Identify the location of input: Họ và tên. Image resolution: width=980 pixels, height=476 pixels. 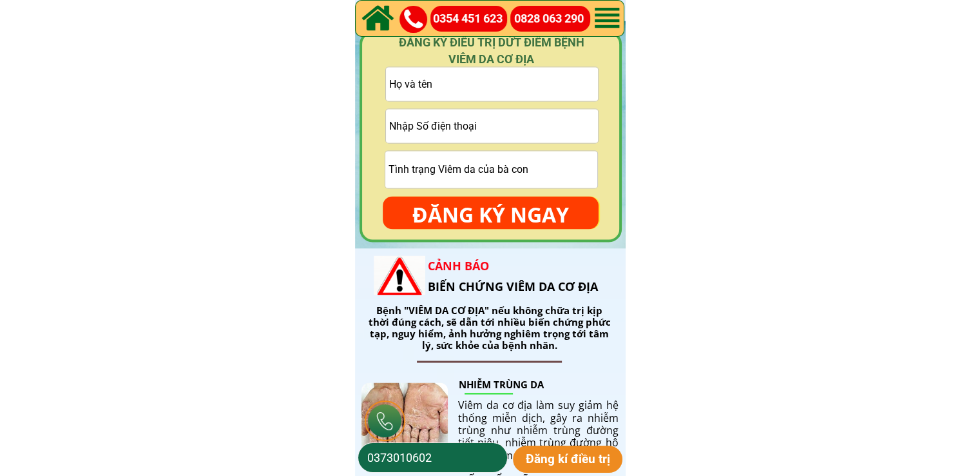
(492, 84).